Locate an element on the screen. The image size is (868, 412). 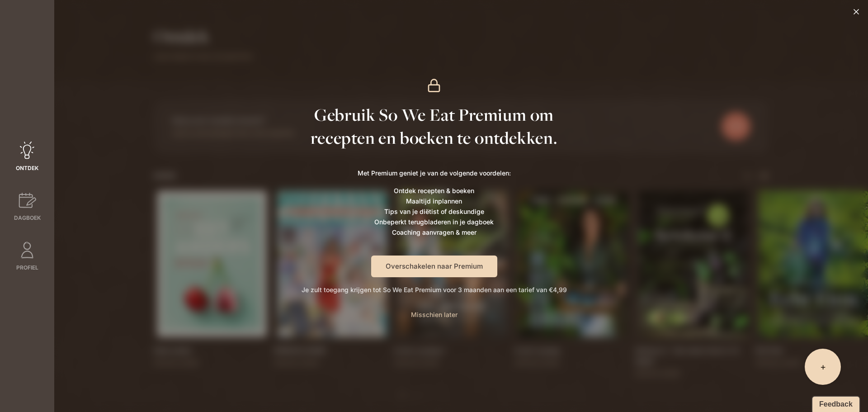
li: Tips van je diëtist of deskundige is located at coordinates (434, 211).